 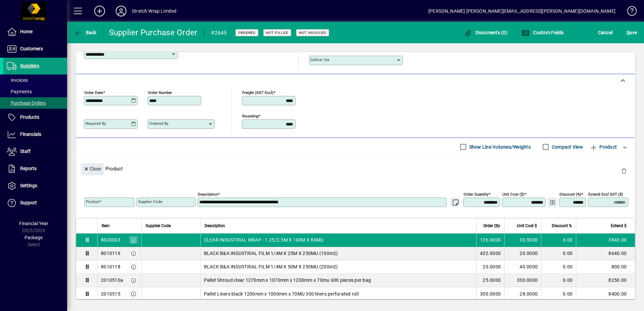 I want to click on span: Purchase Orders, so click(x=26, y=103).